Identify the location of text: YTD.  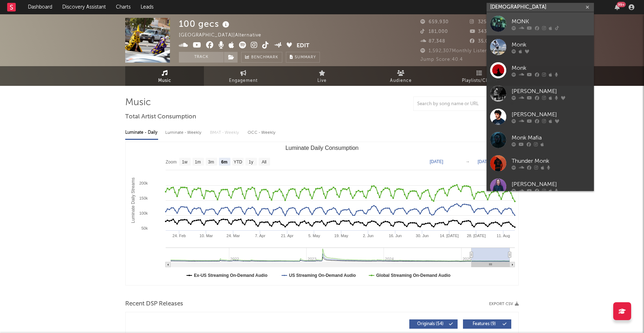
(238, 162).